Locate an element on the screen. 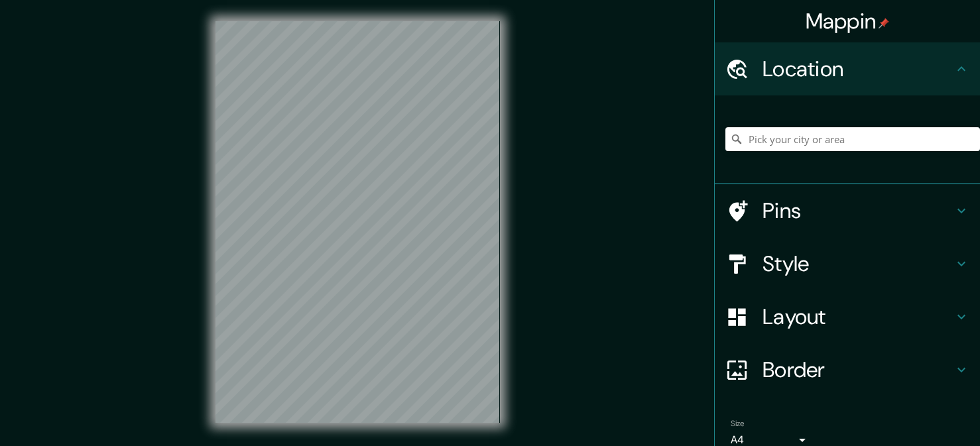  h4: Border is located at coordinates (858, 370).